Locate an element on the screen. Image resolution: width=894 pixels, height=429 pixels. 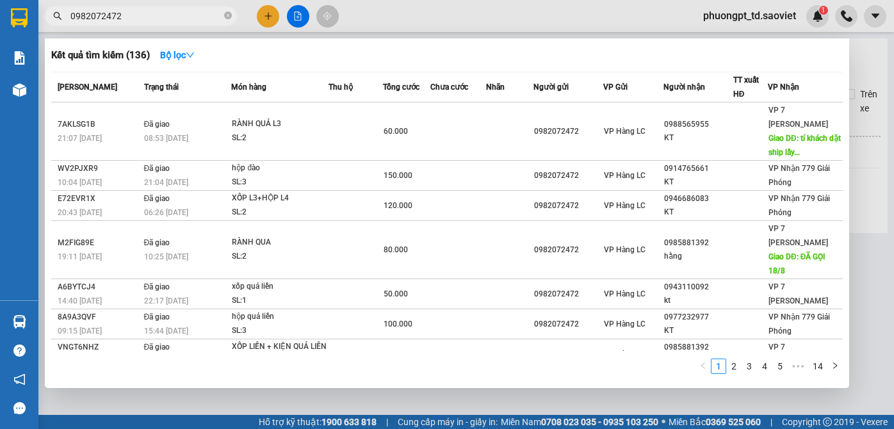
span: 150.000 is located at coordinates (398, 175).